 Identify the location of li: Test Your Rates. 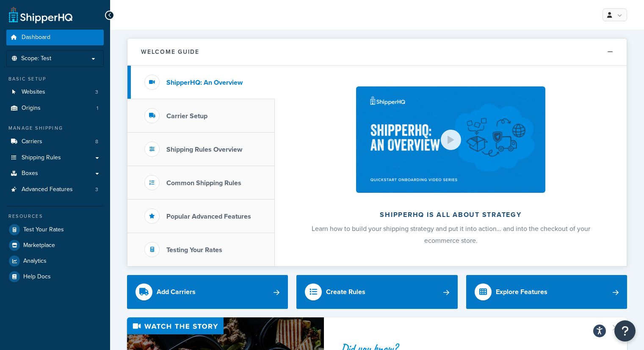
(55, 229).